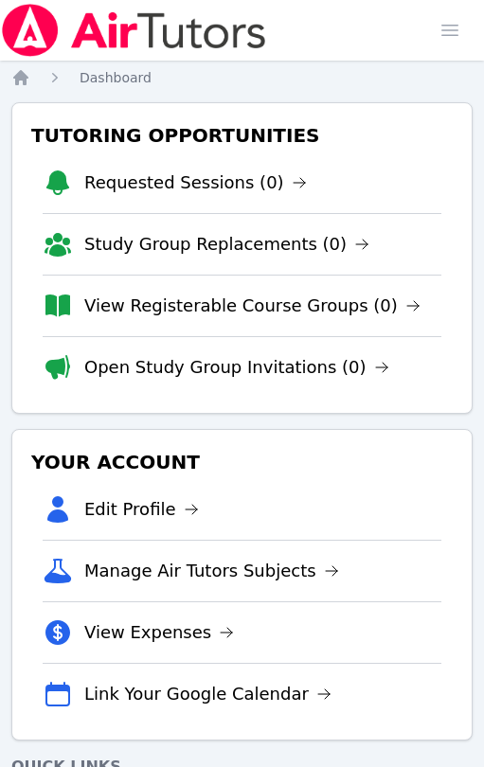  What do you see at coordinates (115, 78) in the screenshot?
I see `span: Dashboard` at bounding box center [115, 78].